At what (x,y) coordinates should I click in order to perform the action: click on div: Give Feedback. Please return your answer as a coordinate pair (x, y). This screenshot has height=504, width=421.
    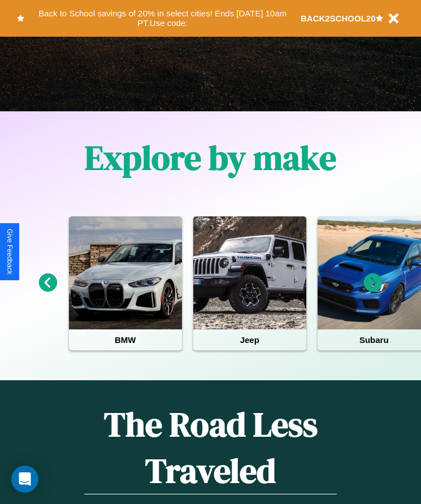
    Looking at the image, I should click on (9, 252).